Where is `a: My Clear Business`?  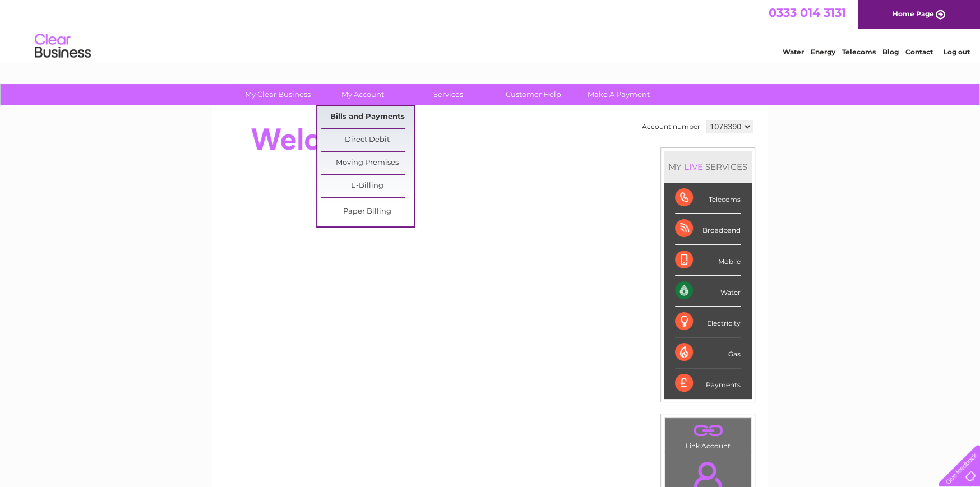 a: My Clear Business is located at coordinates (278, 94).